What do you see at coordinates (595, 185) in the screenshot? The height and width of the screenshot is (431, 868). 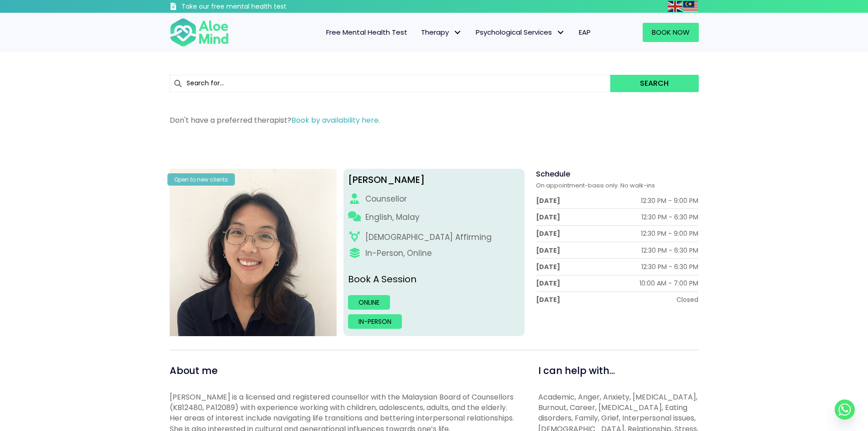 I see `span: On appointment-basis only. No walk-ins` at bounding box center [595, 185].